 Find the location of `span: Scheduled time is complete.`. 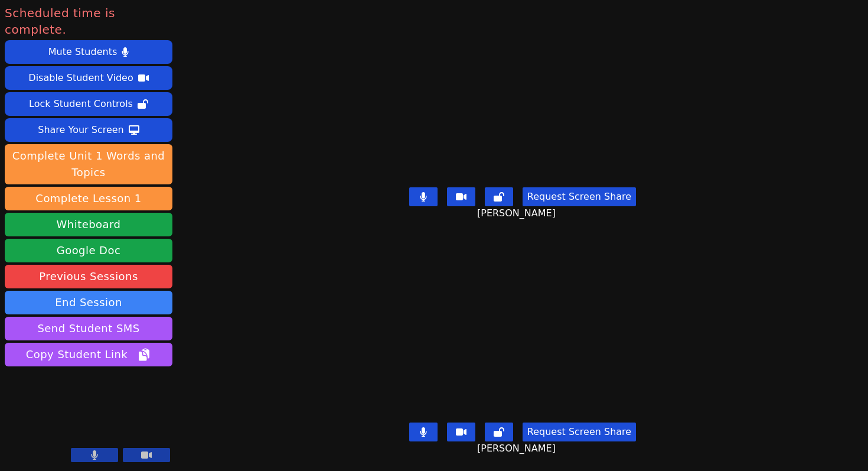

span: Scheduled time is complete. is located at coordinates (88, 21).